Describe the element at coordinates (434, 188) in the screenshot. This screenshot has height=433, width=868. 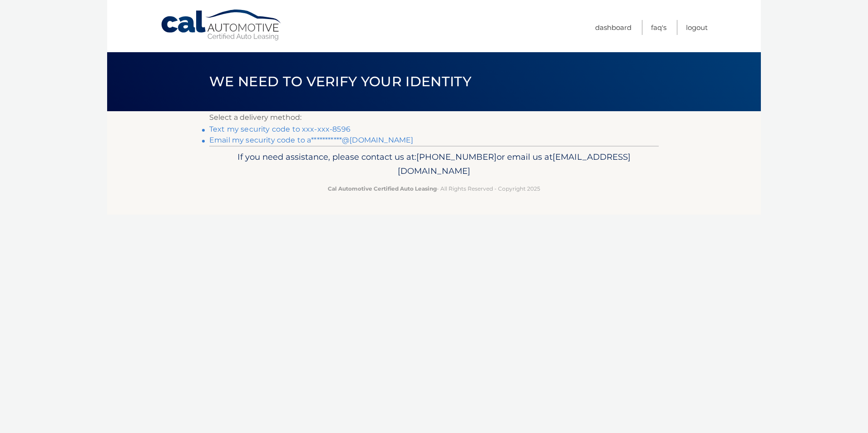
I see `p: - All Rights Reserved - Copyright 2025` at that location.